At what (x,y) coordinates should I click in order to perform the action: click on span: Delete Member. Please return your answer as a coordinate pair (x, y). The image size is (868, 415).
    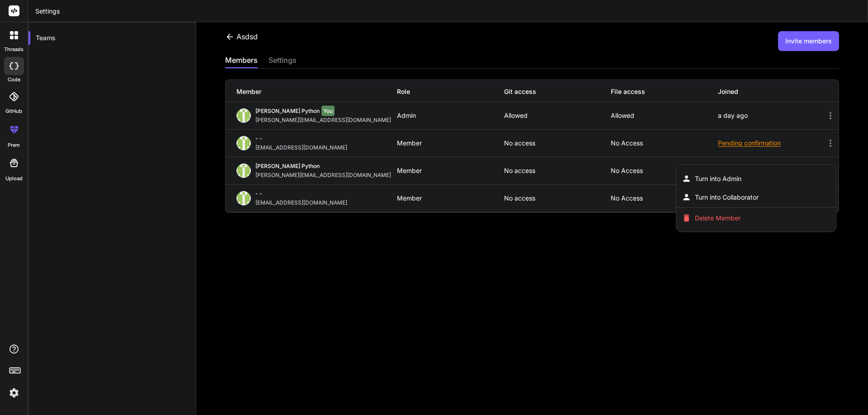
    Looking at the image, I should click on (718, 219).